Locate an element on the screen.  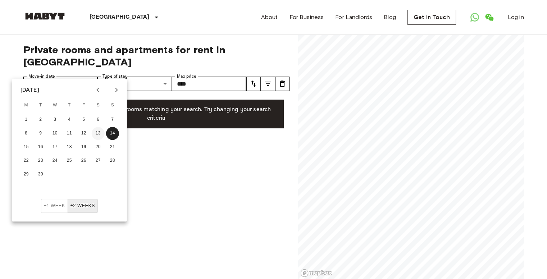
button: 1 is located at coordinates (26, 120).